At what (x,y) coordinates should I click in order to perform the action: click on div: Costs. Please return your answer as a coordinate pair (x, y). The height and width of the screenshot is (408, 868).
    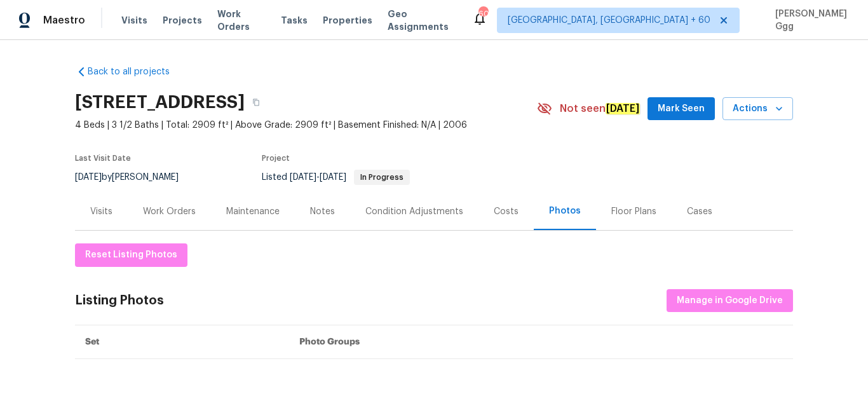
    Looking at the image, I should click on (505, 212).